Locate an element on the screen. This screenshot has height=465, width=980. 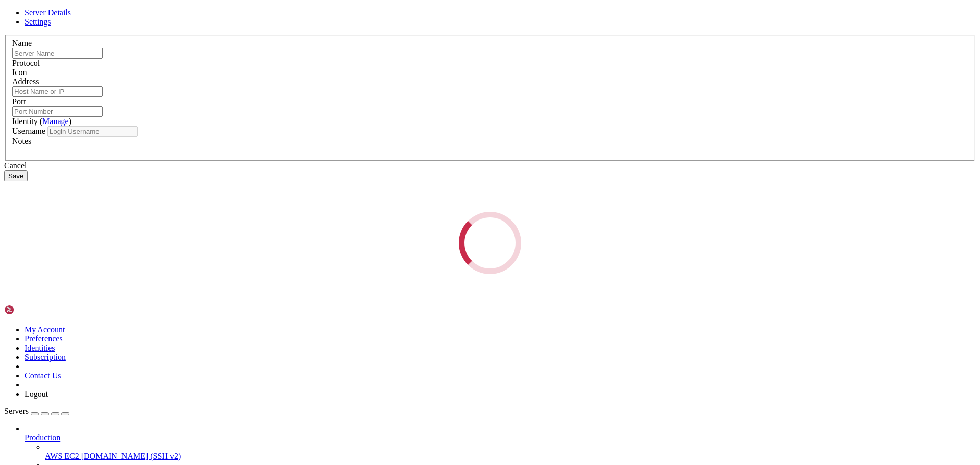
img: Shellngn is located at coordinates (33, 310).